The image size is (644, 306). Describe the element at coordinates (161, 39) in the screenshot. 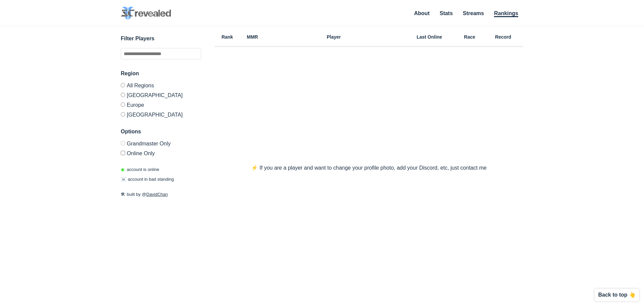

I see `h3: Filter Players` at that location.